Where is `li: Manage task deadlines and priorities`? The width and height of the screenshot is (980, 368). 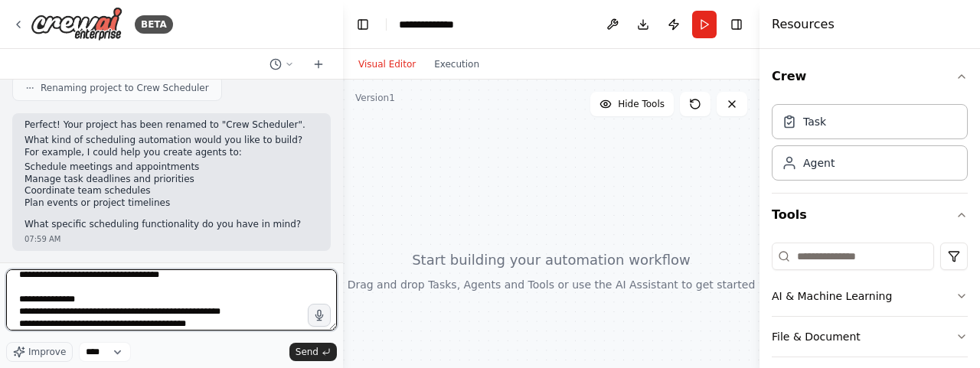
li: Manage task deadlines and priorities is located at coordinates (171, 180).